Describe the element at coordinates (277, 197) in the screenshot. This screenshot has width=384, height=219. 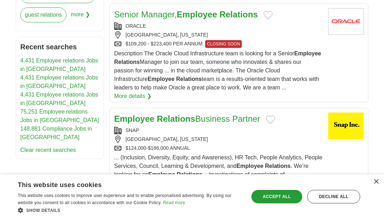
I see `div: Accept all` at that location.